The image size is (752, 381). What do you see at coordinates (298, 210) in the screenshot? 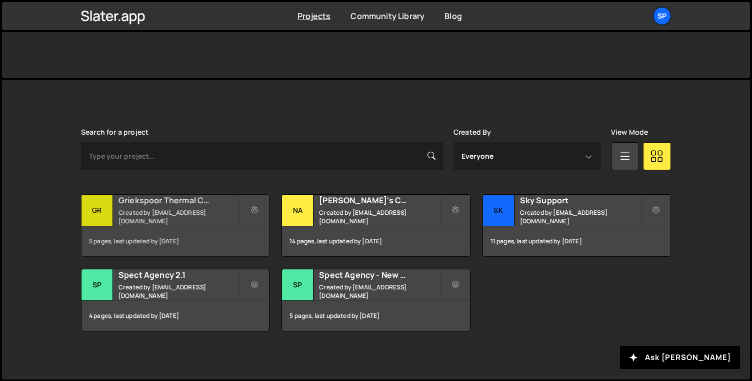
I see `div: Na` at bounding box center [298, 210].